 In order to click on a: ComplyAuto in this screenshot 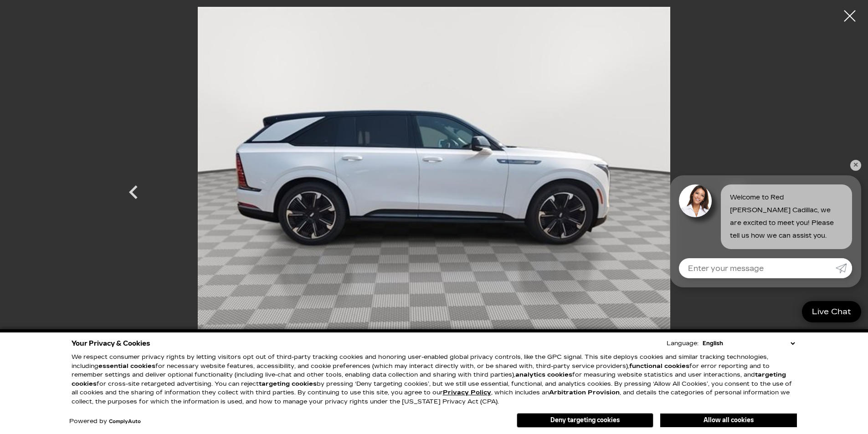, I will do `click(125, 421)`.